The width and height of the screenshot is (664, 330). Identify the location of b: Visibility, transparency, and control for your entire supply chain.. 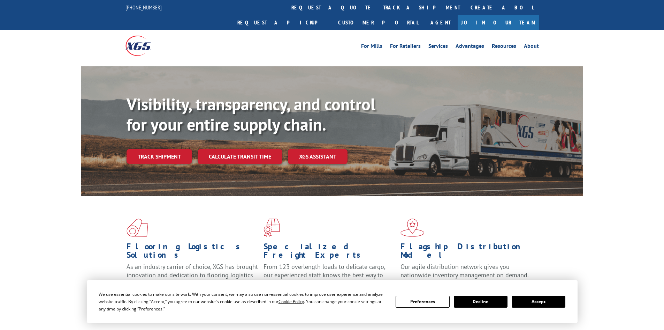
(251, 114).